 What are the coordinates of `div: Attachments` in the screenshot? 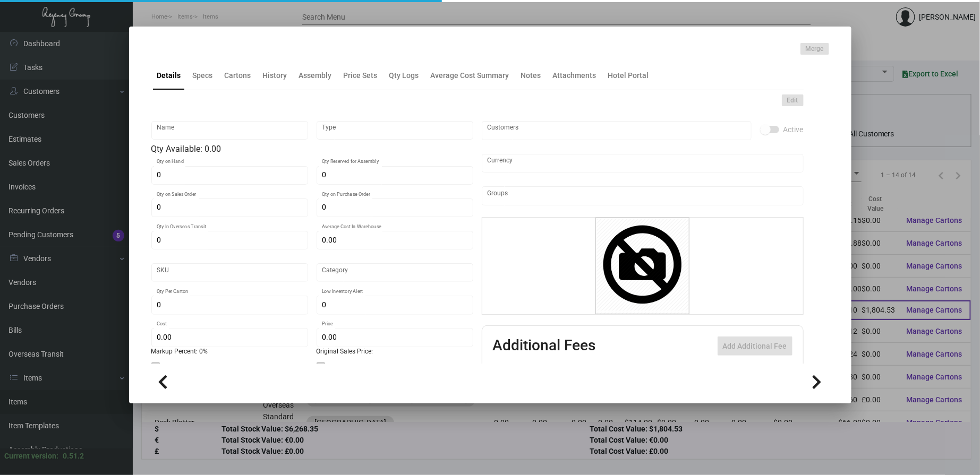 It's located at (575, 75).